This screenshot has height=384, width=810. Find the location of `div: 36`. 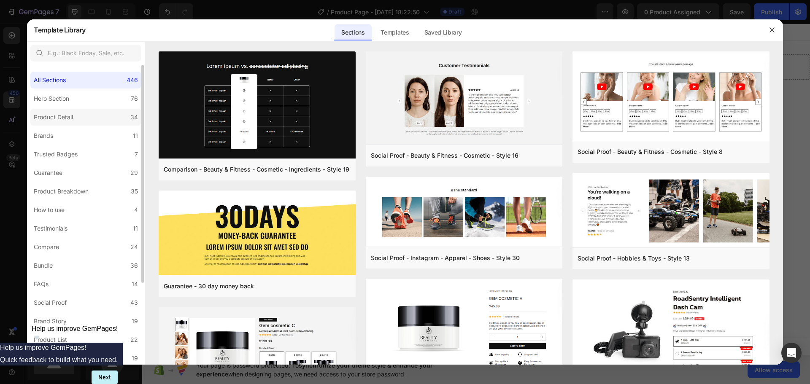

div: 36 is located at coordinates (134, 266).